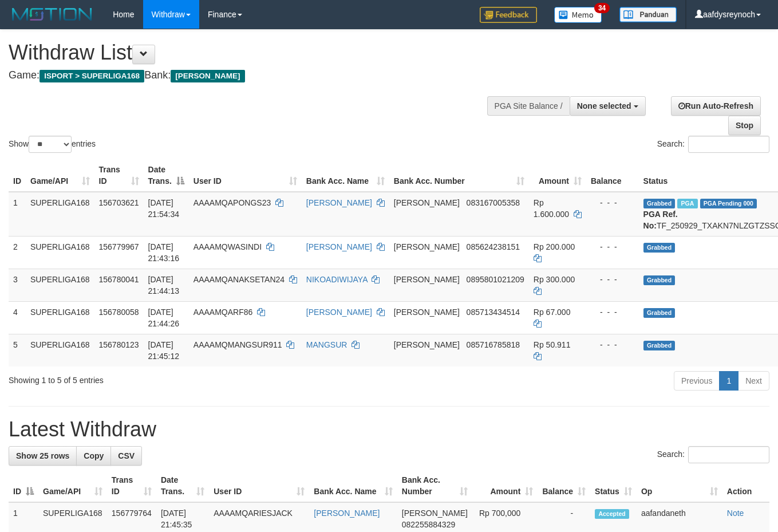 The height and width of the screenshot is (532, 778). What do you see at coordinates (17, 350) in the screenshot?
I see `td: 5` at bounding box center [17, 350].